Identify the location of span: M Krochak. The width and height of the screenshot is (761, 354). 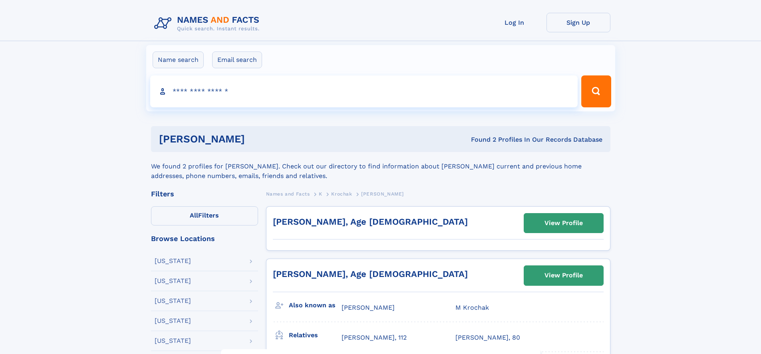
(472, 307).